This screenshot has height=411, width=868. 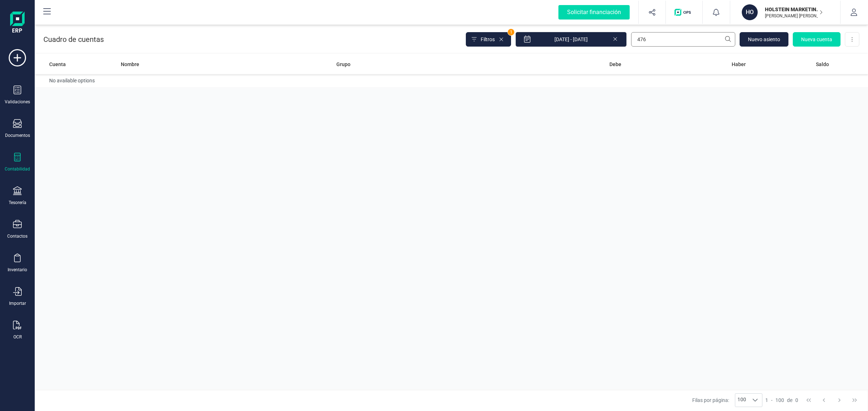 What do you see at coordinates (789, 400) in the screenshot?
I see `span: de` at bounding box center [789, 400].